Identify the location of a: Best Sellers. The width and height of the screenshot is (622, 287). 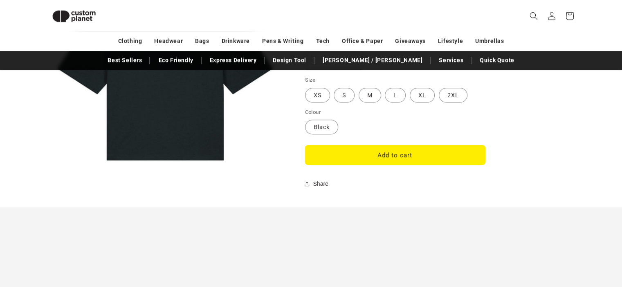
(125, 60).